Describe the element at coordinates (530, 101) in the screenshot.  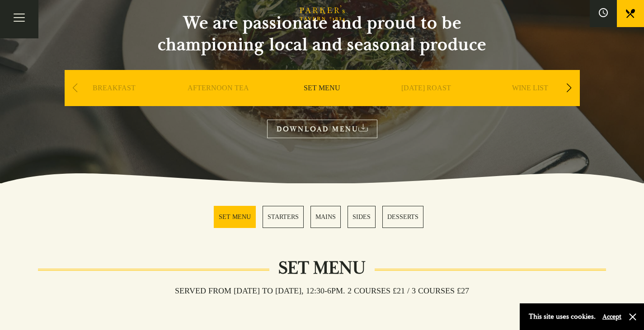
I see `a: WINE LIST` at that location.